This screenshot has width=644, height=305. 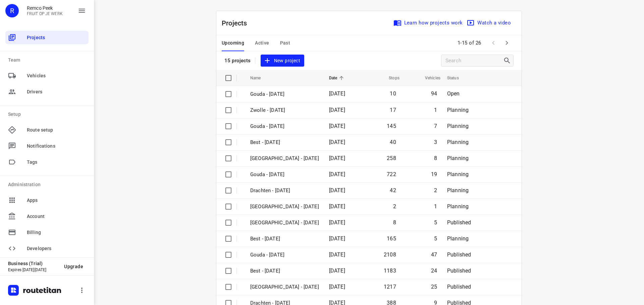 I want to click on div: Developers, so click(x=47, y=248).